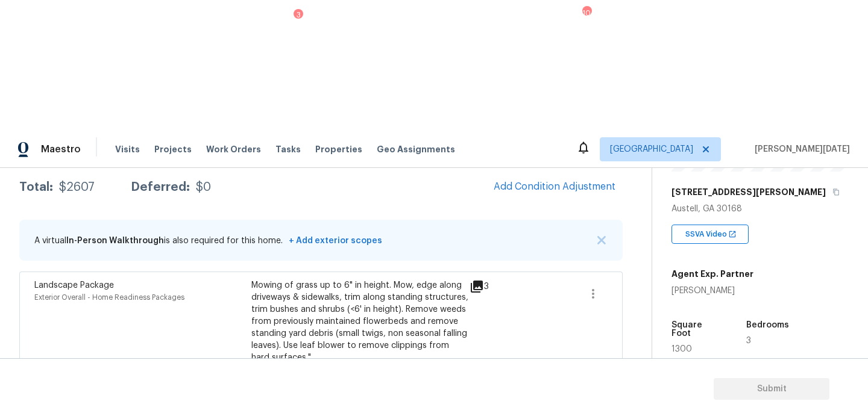  Describe the element at coordinates (682, 350) in the screenshot. I see `span: 1300` at that location.